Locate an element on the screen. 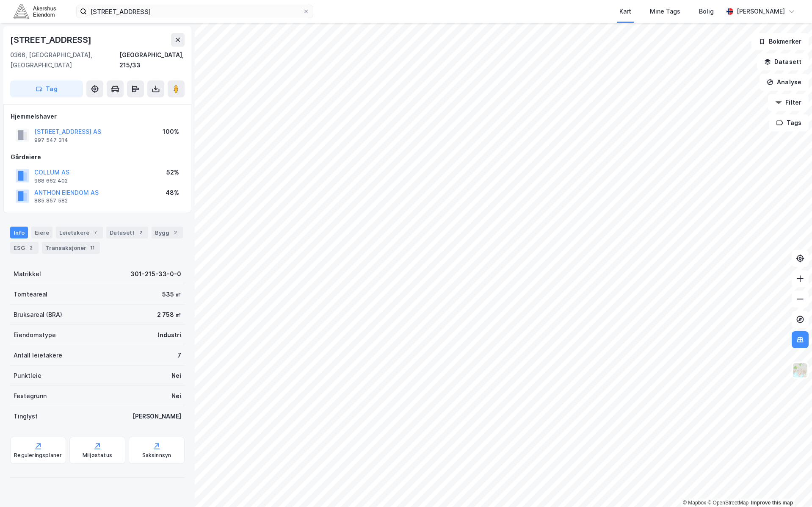 The width and height of the screenshot is (812, 507). div: Saksinnsyn is located at coordinates (157, 456).